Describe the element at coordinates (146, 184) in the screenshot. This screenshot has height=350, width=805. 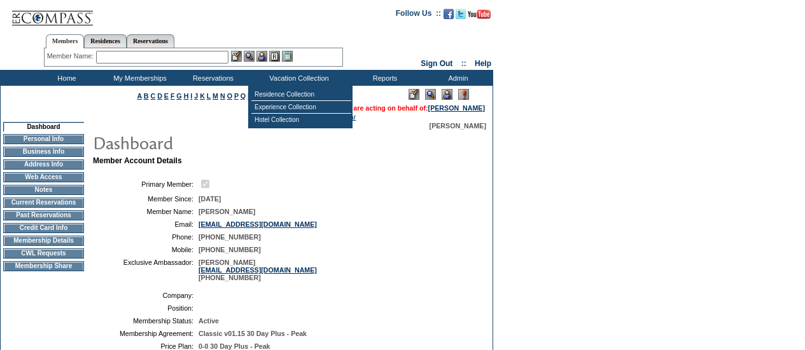
I see `td: Primary Member:` at that location.